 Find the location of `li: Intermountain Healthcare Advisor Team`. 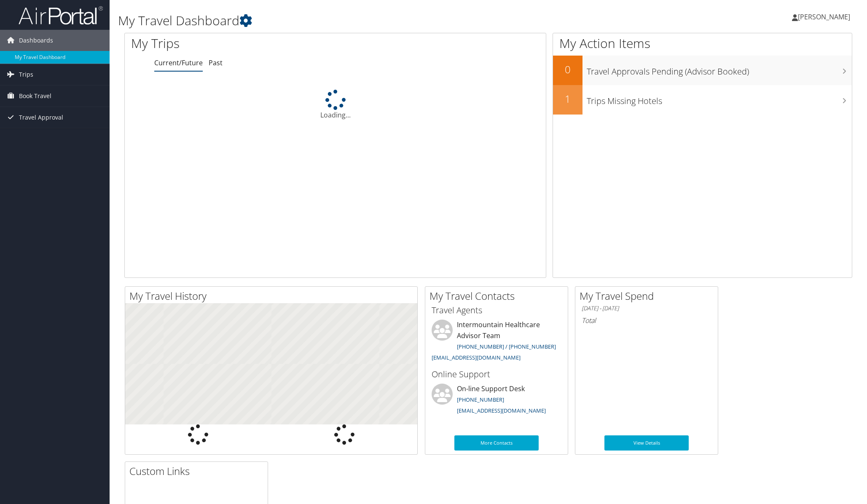

li: Intermountain Healthcare Advisor Team is located at coordinates (496, 342).